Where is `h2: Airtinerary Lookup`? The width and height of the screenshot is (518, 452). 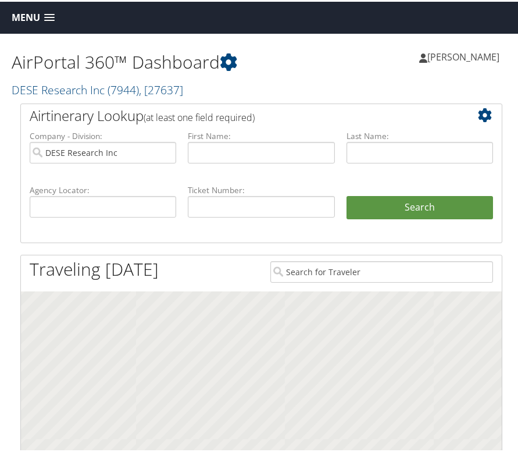
h2: Airtinerary Lookup is located at coordinates (241, 114).